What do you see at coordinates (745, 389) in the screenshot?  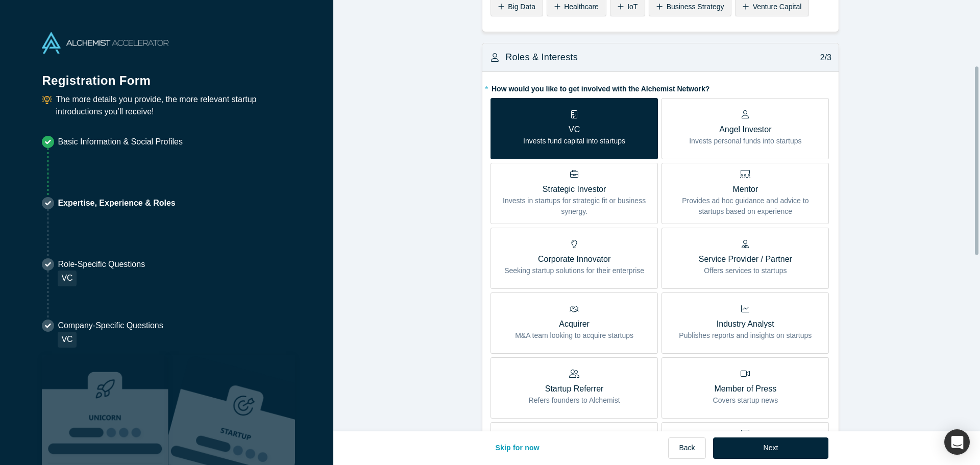 I see `p: Member of Press` at bounding box center [745, 389].